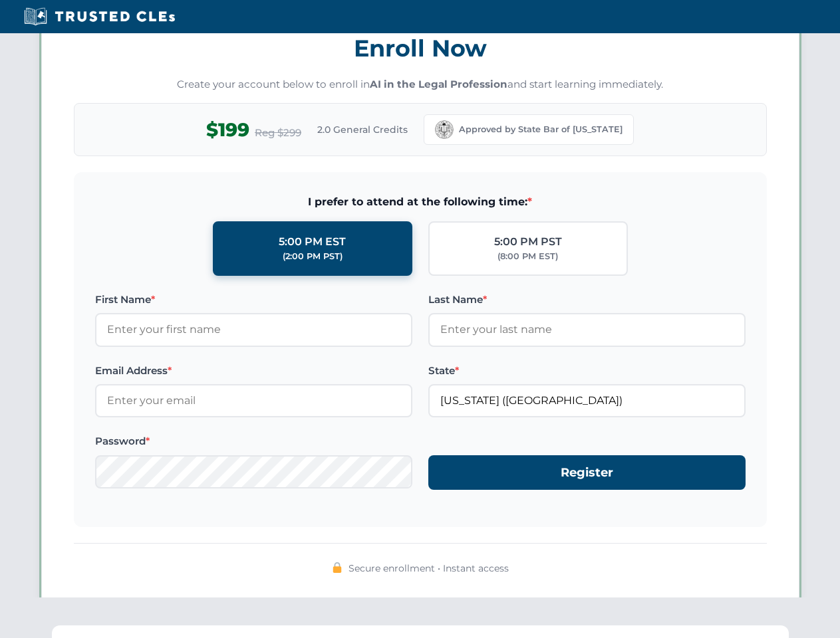 The image size is (840, 638). I want to click on p: Create your account below to enroll in and start learning immediately., so click(420, 84).